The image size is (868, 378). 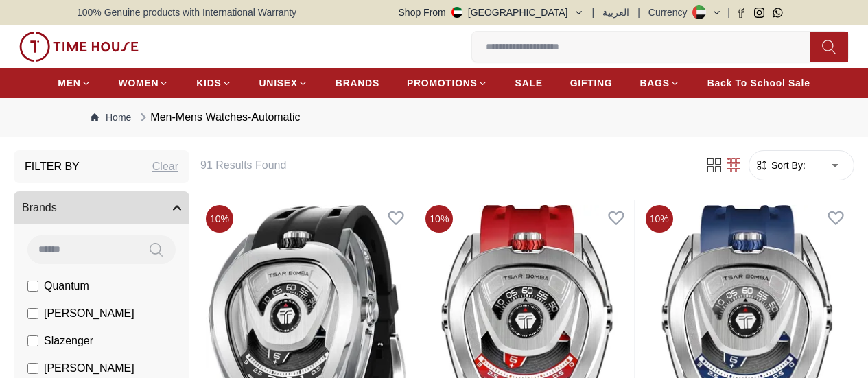 I want to click on a: Instagram, so click(x=759, y=12).